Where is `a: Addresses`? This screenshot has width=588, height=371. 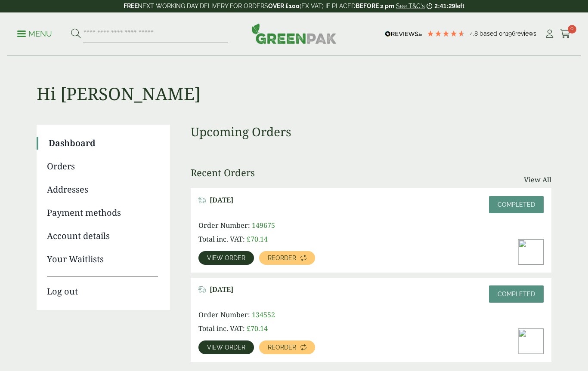
a: Addresses is located at coordinates (102, 190).